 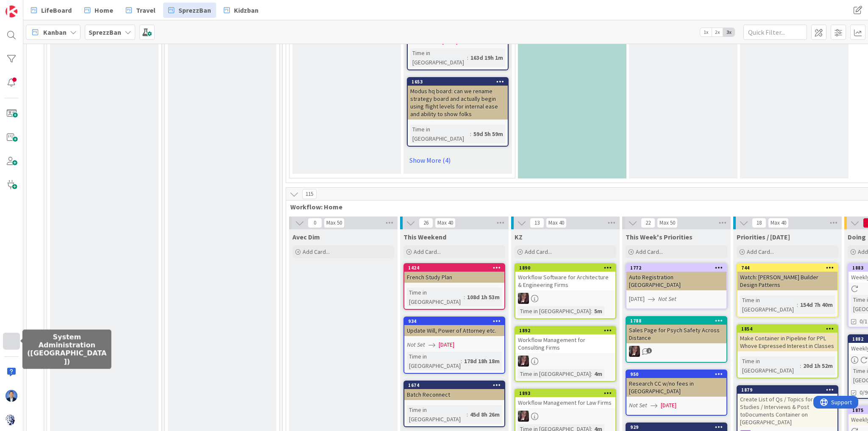 What do you see at coordinates (306, 237) in the screenshot?
I see `span: Avec Dim` at bounding box center [306, 237].